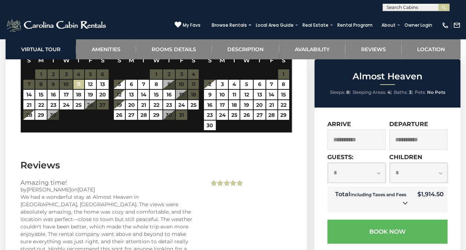 The width and height of the screenshot is (466, 250). I want to click on a: 5, so click(247, 85).